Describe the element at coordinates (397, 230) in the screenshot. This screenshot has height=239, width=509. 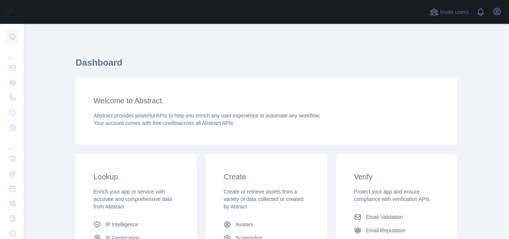
I see `a: Email Reputation` at that location.